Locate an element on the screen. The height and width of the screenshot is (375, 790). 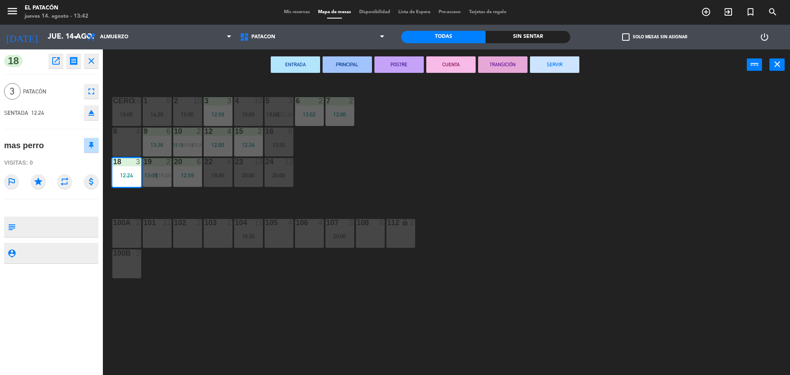
div: 16 is located at coordinates (265, 131).